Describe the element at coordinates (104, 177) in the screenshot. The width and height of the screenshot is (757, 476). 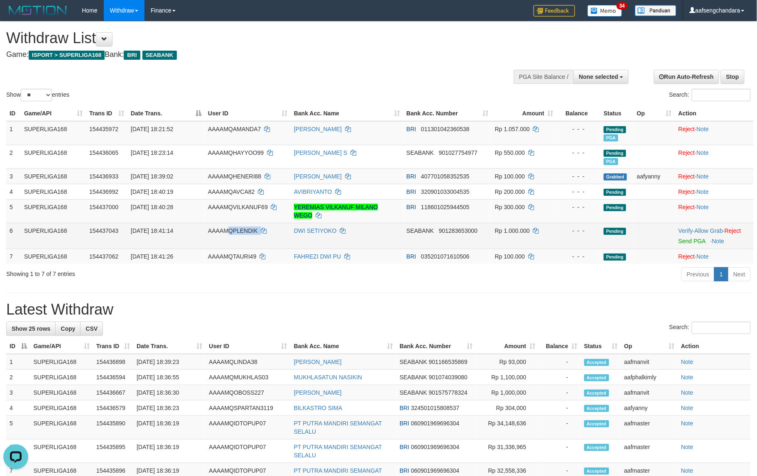
I see `span: 154436933` at that location.